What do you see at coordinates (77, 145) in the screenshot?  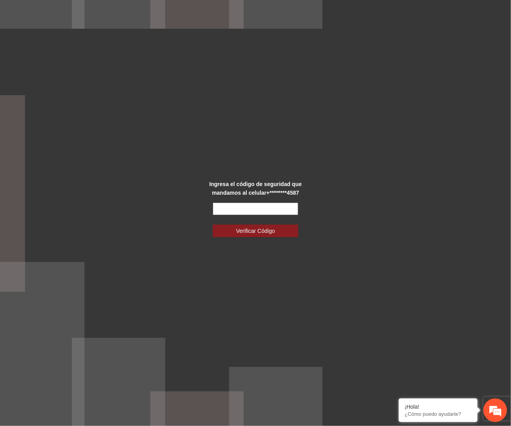 I see `span: Estamos en línea.` at bounding box center [77, 145].